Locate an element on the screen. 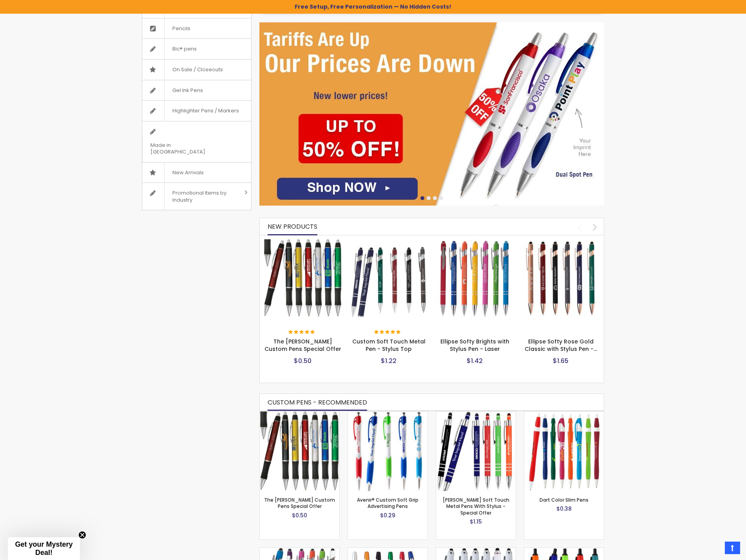 Image resolution: width=746 pixels, height=560 pixels. span: Gel Ink Pens is located at coordinates (187, 90).